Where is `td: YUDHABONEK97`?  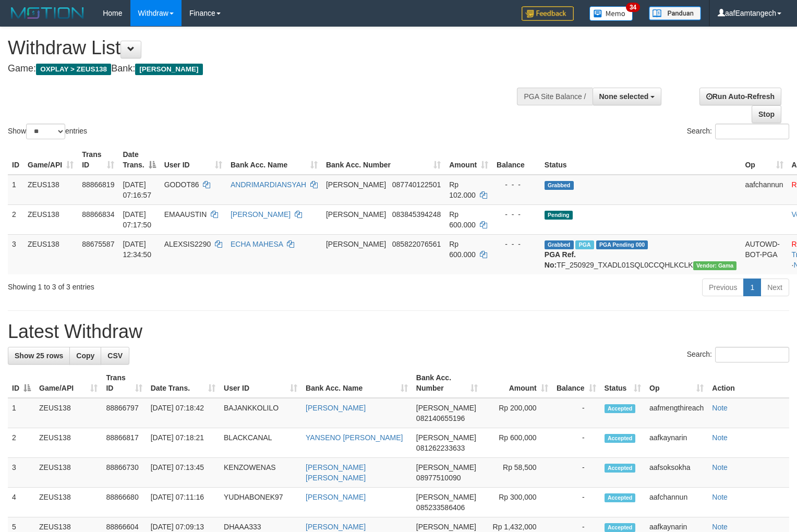 td: YUDHABONEK97 is located at coordinates (260, 502).